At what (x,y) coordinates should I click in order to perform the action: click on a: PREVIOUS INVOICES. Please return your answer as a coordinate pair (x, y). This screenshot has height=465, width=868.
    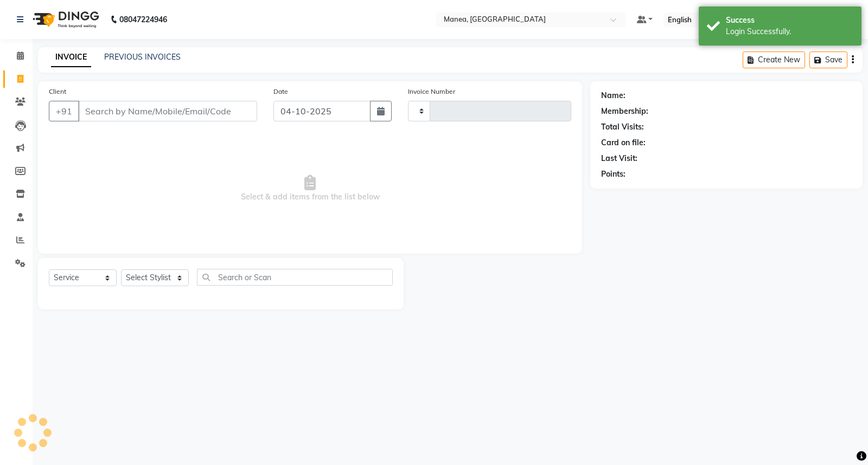
    Looking at the image, I should click on (142, 57).